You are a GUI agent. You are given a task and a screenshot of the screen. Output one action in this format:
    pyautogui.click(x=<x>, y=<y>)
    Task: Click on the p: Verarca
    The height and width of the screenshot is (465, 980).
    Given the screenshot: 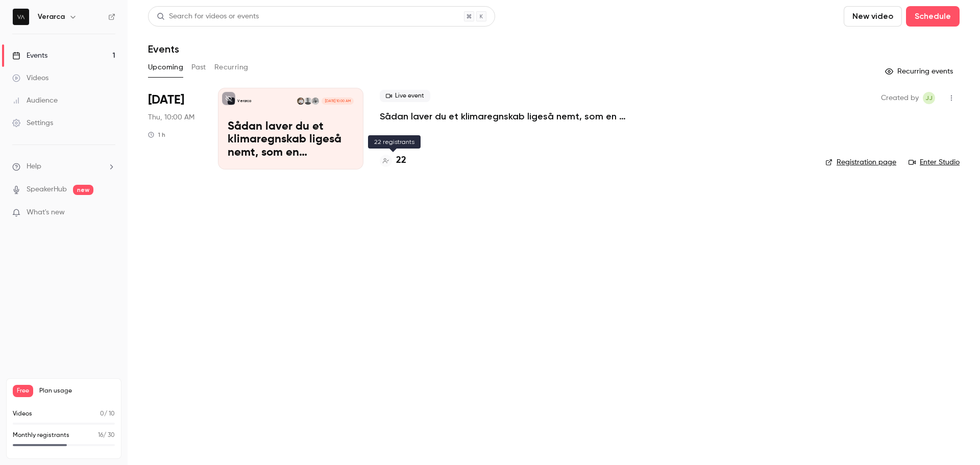 What is the action you would take?
    pyautogui.click(x=244, y=101)
    